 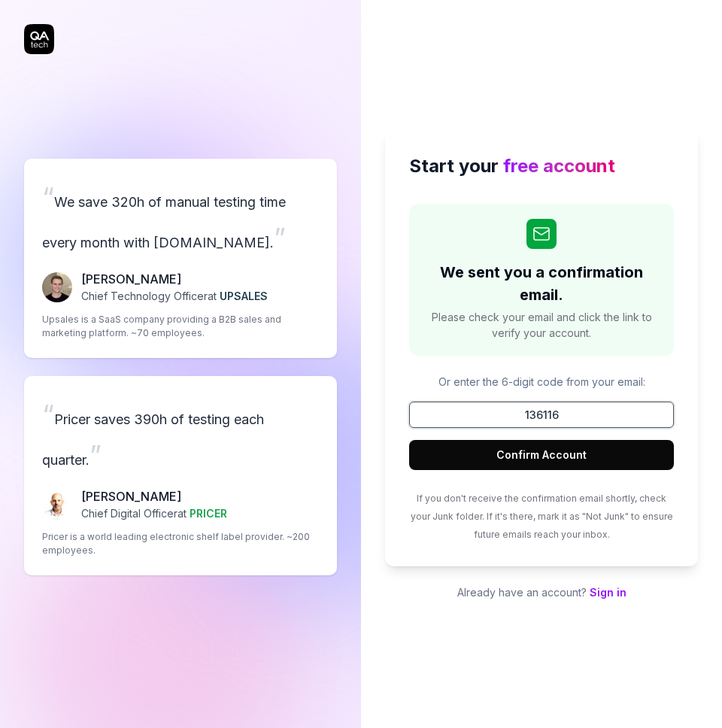 What do you see at coordinates (208, 513) in the screenshot?
I see `span: PRICER` at bounding box center [208, 513].